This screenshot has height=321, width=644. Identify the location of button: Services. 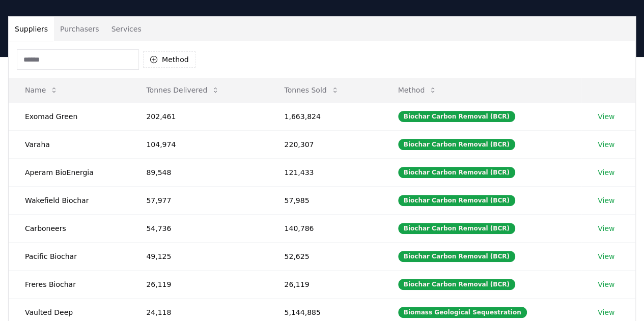
(126, 29).